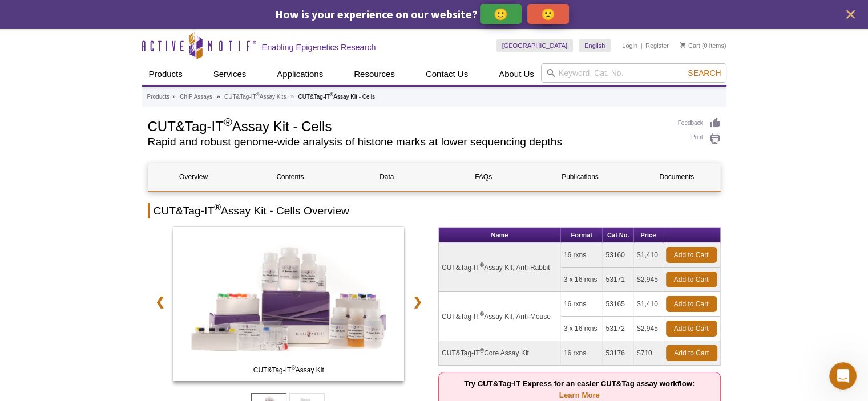 The height and width of the screenshot is (401, 868). Describe the element at coordinates (196, 97) in the screenshot. I see `a: ChIP Assays` at that location.